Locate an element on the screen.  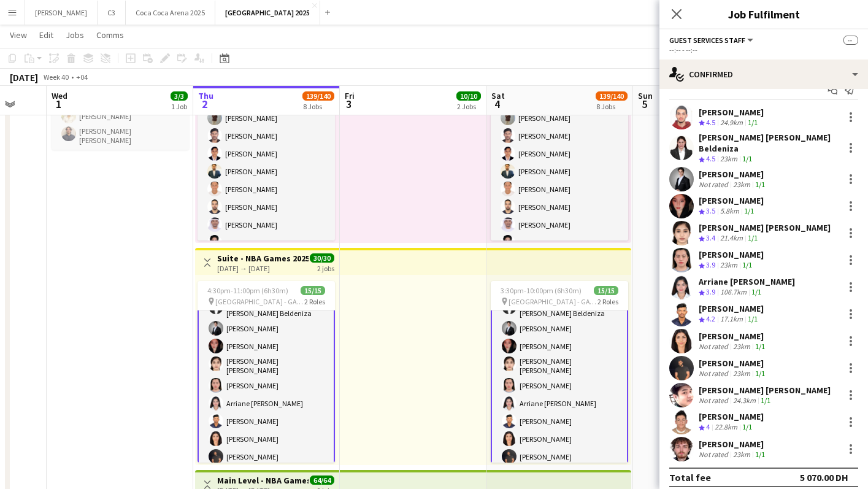
button: Coca Coca Arena 2025 is located at coordinates (170, 12).